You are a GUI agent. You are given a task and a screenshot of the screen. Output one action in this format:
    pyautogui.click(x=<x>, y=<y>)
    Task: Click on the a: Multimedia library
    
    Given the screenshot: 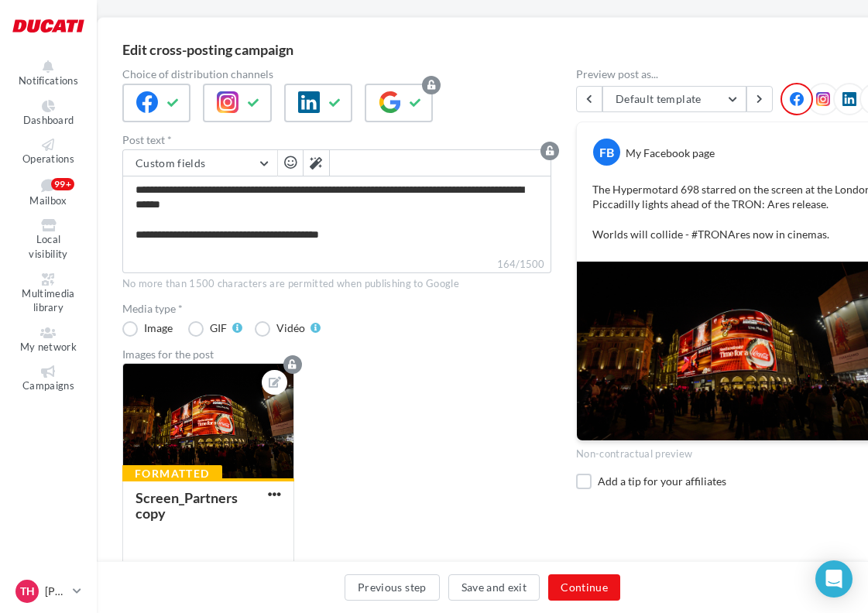 What is the action you would take?
    pyautogui.click(x=48, y=293)
    